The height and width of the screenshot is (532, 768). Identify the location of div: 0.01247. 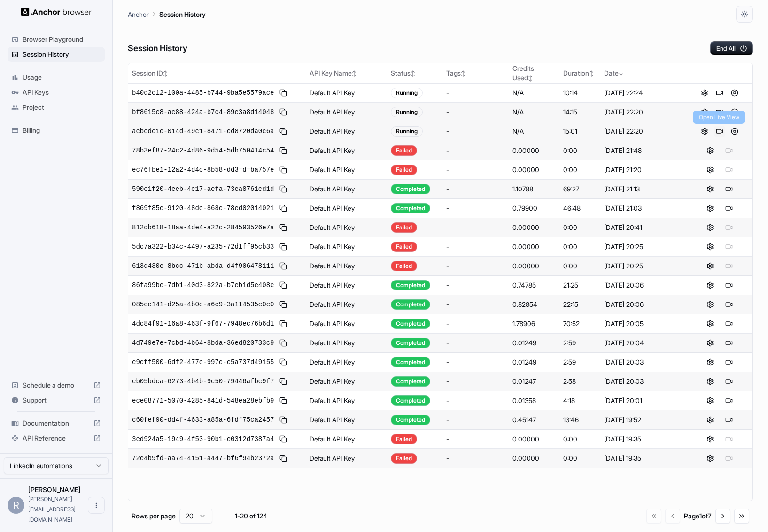
(534, 381).